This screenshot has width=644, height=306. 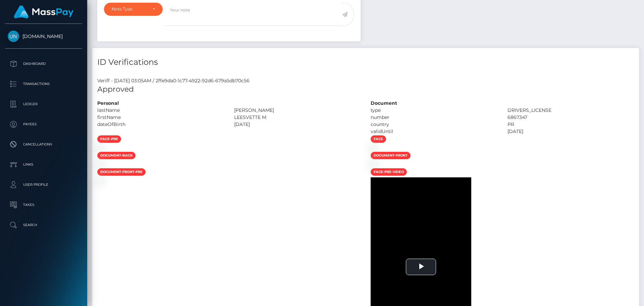 I want to click on span: face-pre, so click(x=109, y=139).